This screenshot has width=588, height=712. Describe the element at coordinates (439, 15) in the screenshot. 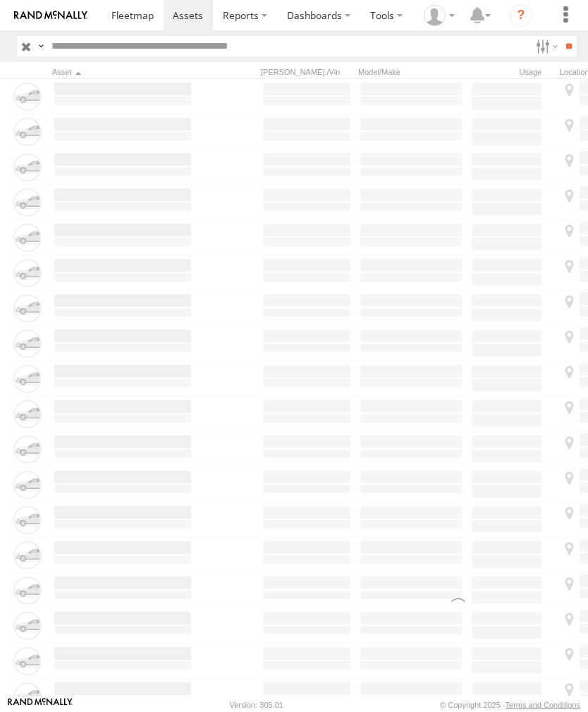

I see `div: David Littlefield` at that location.